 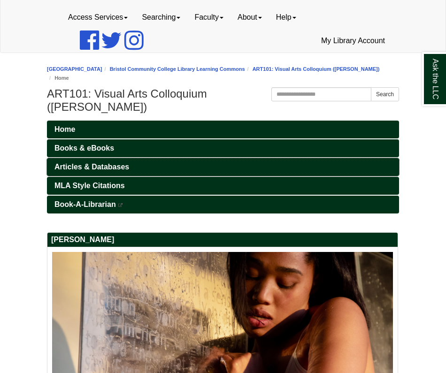 What do you see at coordinates (209, 17) in the screenshot?
I see `a: Faculty` at bounding box center [209, 17].